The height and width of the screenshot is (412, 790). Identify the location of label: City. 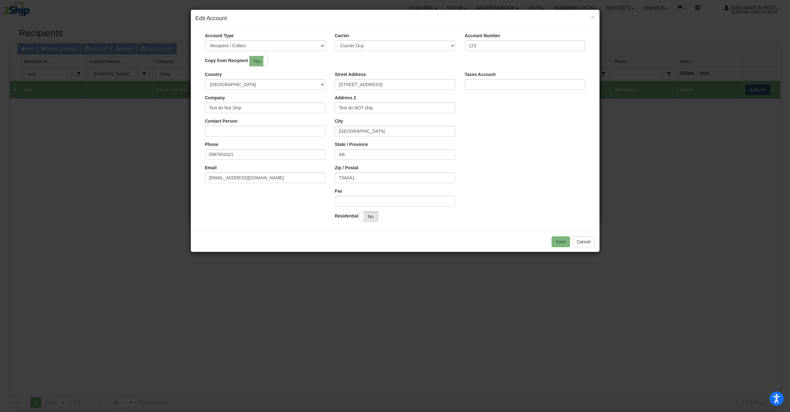
(339, 121).